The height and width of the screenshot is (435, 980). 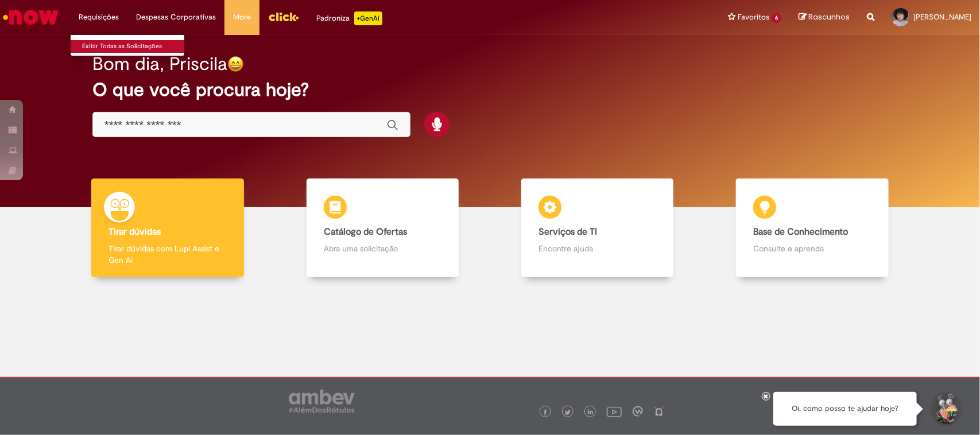 What do you see at coordinates (800, 232) in the screenshot?
I see `b: Base de Conhecimento` at bounding box center [800, 232].